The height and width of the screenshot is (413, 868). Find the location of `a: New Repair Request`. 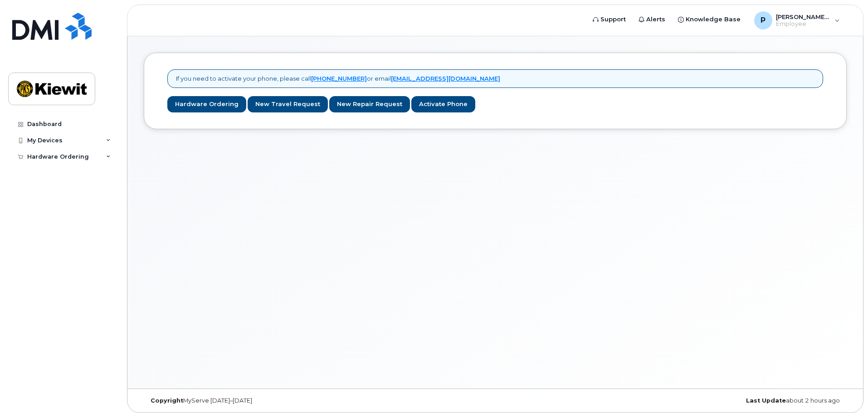

a: New Repair Request is located at coordinates (370, 104).